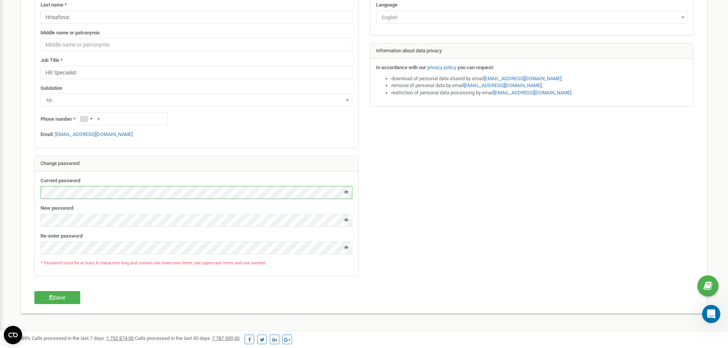 The height and width of the screenshot is (348, 728). Describe the element at coordinates (387, 5) in the screenshot. I see `label: Language` at that location.